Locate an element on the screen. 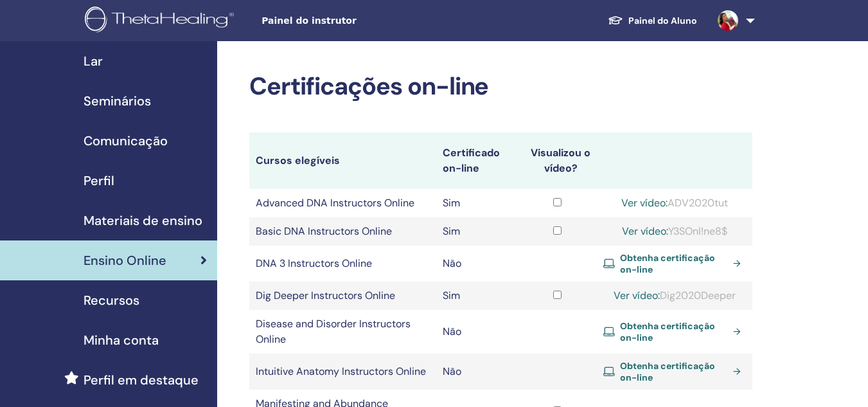 The image size is (868, 407). span: Materiais de ensino is located at coordinates (143, 220).